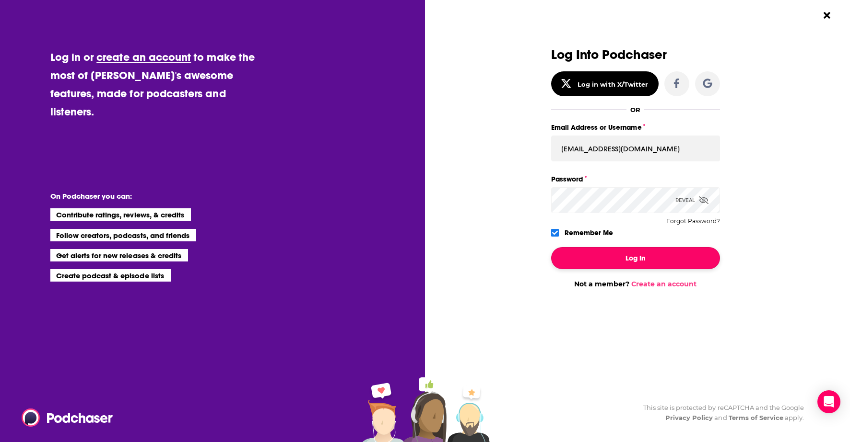 This screenshot has height=442, width=850. I want to click on a: create an account, so click(143, 57).